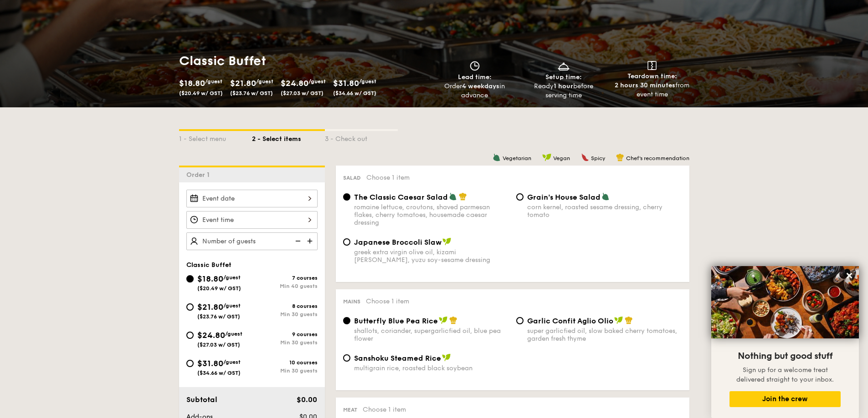  Describe the element at coordinates (398, 242) in the screenshot. I see `span: Japanese Broccoli Slaw` at that location.